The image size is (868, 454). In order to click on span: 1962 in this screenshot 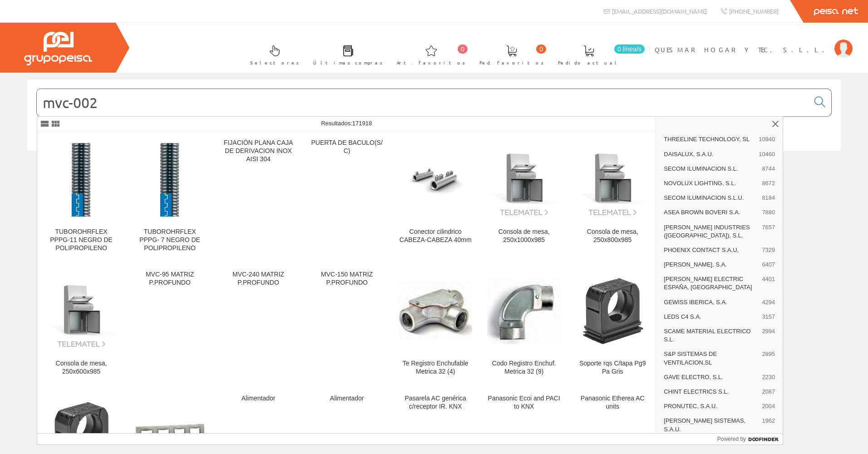, I will do `click(768, 425)`.